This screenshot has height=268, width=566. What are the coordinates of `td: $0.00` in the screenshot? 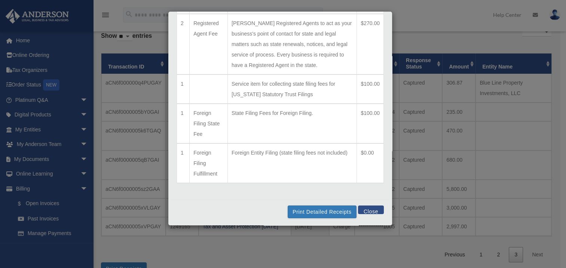 It's located at (370, 163).